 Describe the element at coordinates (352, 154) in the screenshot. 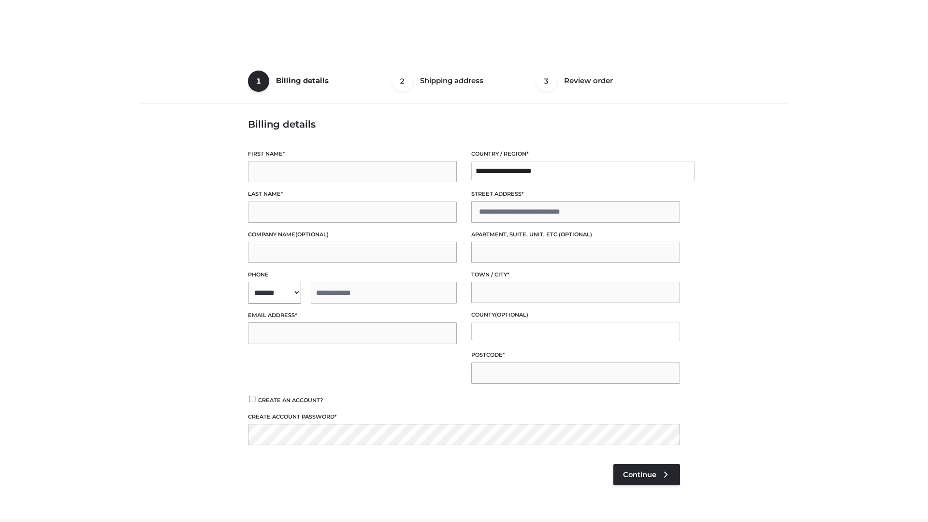

I see `label: First name` at that location.